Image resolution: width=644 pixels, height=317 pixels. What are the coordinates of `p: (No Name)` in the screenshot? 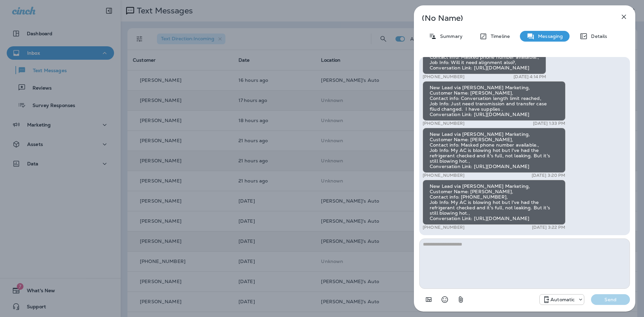 It's located at (514, 18).